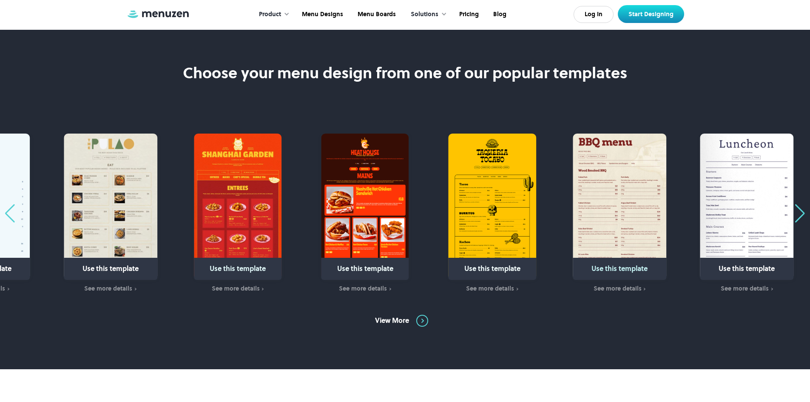  I want to click on div: View More, so click(392, 321).